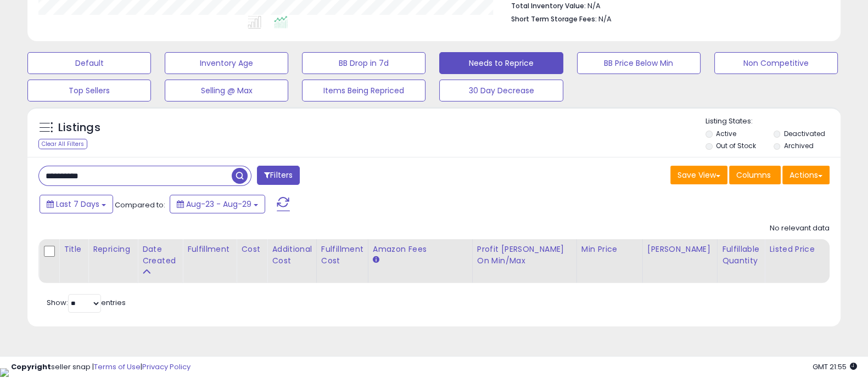 The height and width of the screenshot is (378, 868). I want to click on span: Last 7 Days, so click(78, 204).